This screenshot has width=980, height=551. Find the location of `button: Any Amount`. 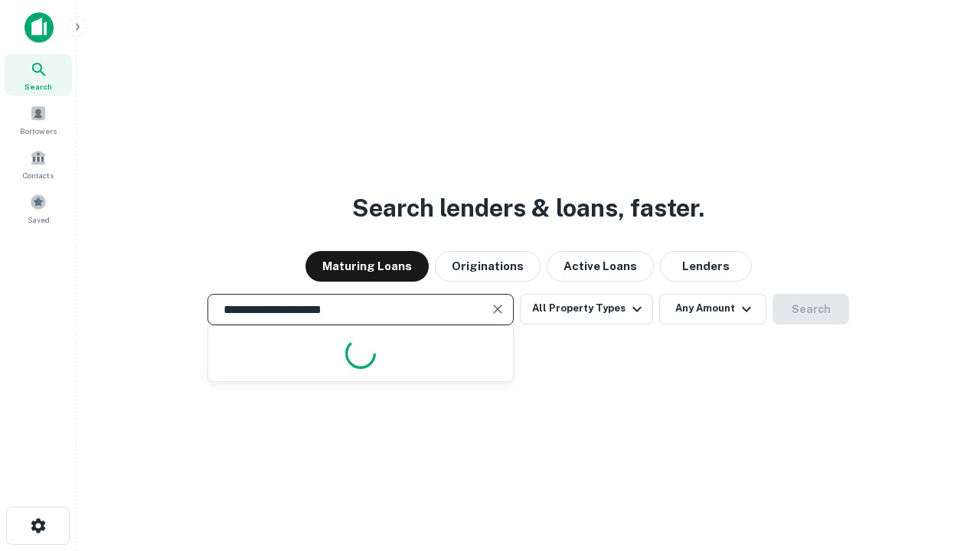

button: Any Amount is located at coordinates (713, 309).